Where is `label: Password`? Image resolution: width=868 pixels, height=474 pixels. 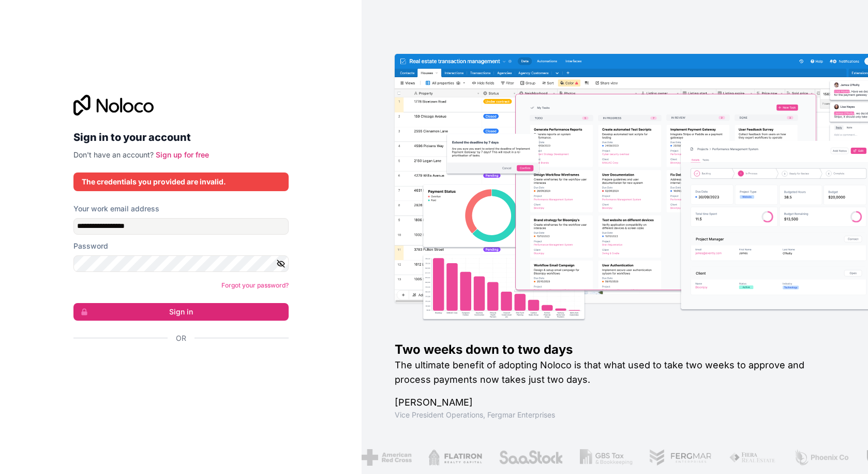 label: Password is located at coordinates (91, 246).